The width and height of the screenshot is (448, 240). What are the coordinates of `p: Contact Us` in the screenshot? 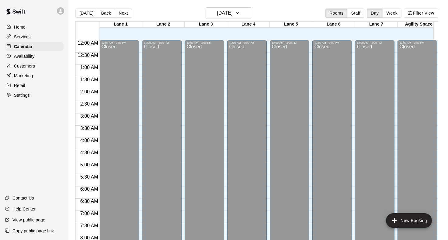 It's located at (23, 198).